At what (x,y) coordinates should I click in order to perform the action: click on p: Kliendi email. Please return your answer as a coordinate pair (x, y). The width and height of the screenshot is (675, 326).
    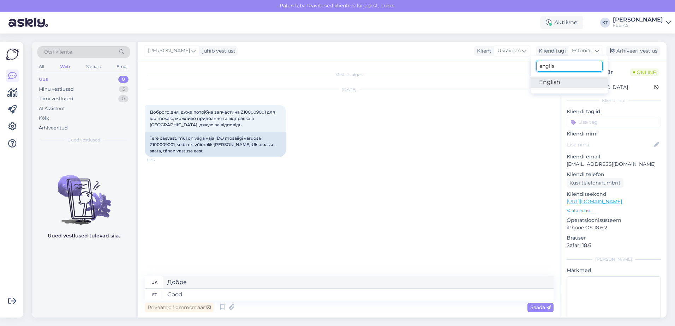
    Looking at the image, I should click on (614, 157).